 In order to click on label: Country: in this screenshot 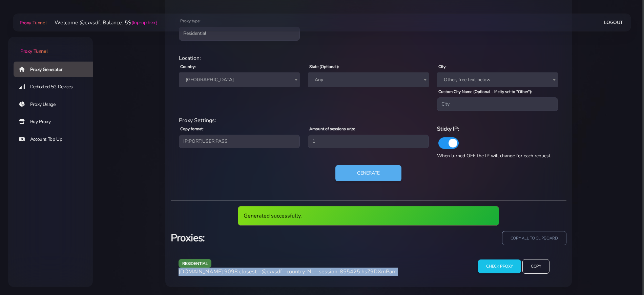, I will do `click(188, 67)`.